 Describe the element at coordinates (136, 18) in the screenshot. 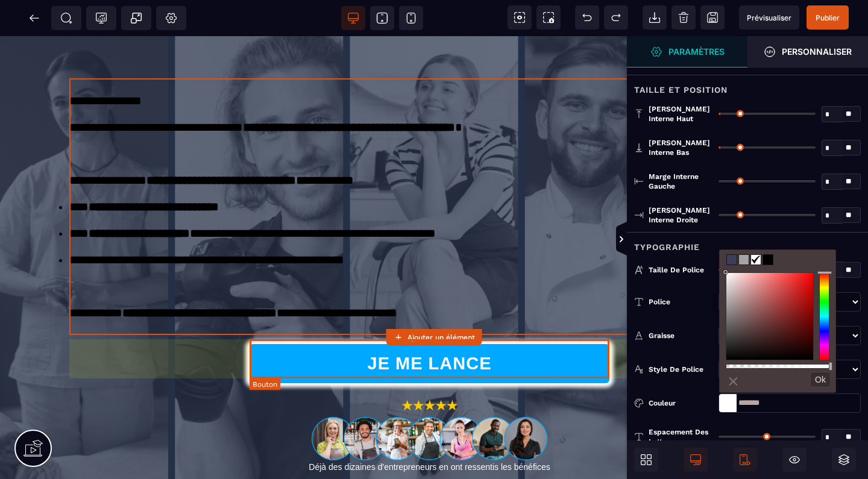

I see `span: Popup` at that location.